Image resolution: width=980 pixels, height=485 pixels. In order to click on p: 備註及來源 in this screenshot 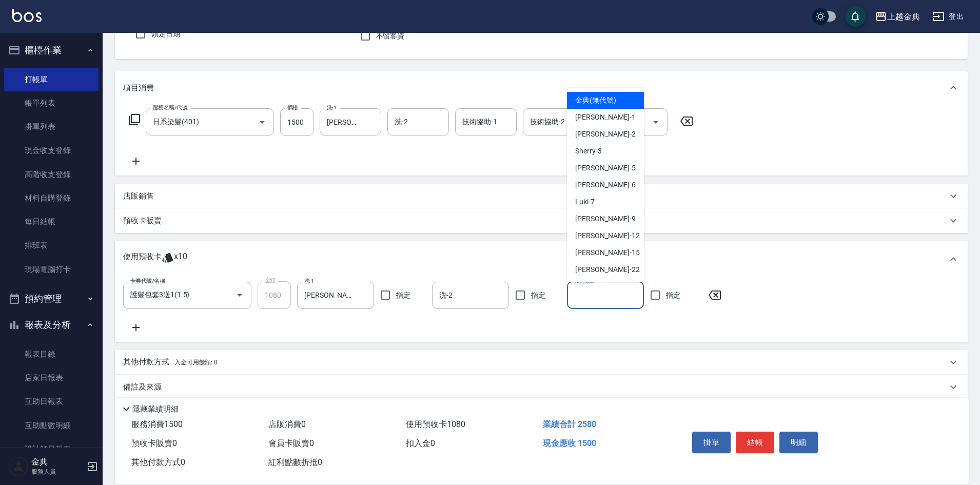, I will do `click(142, 387)`.